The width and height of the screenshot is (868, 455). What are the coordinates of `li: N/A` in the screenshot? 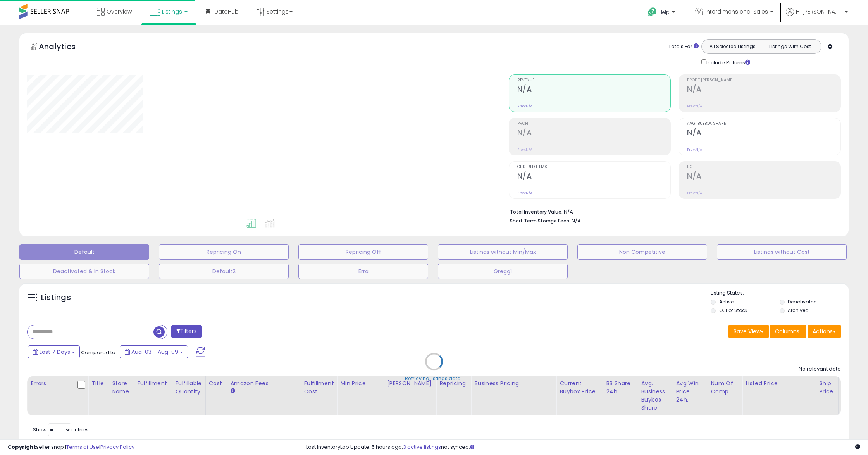 It's located at (673, 211).